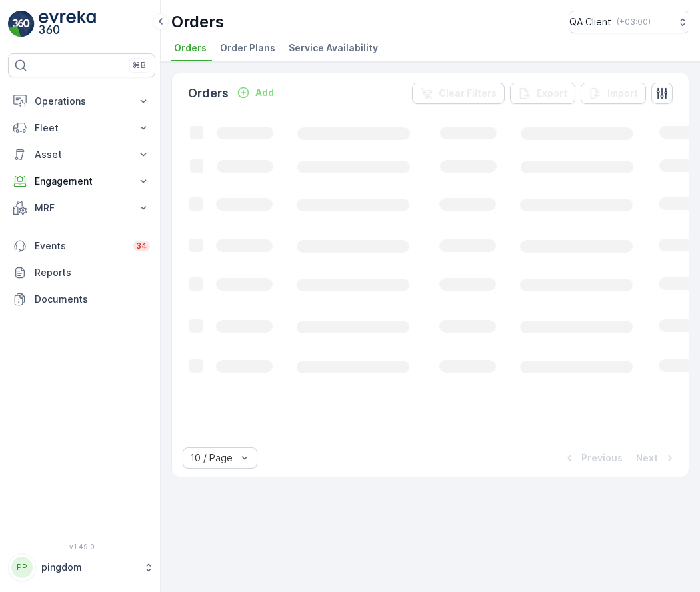 The height and width of the screenshot is (592, 700). What do you see at coordinates (88, 567) in the screenshot?
I see `p: pingdom` at bounding box center [88, 567].